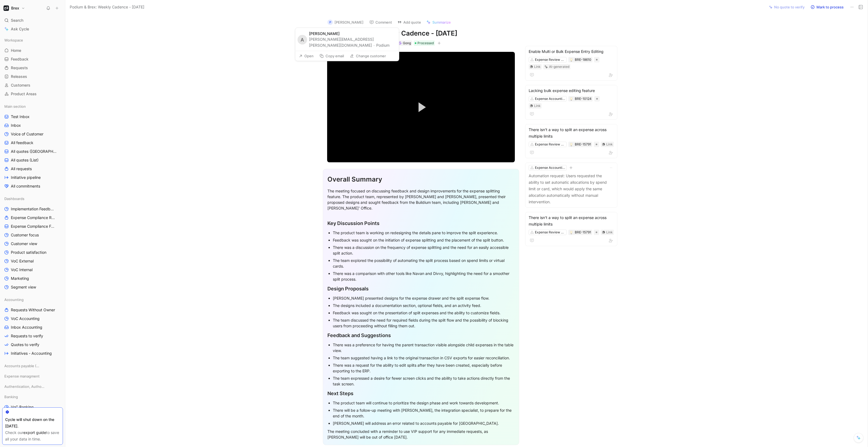 The width and height of the screenshot is (868, 447). What do you see at coordinates (33, 117) in the screenshot?
I see `a: Test Inbox` at bounding box center [33, 117].